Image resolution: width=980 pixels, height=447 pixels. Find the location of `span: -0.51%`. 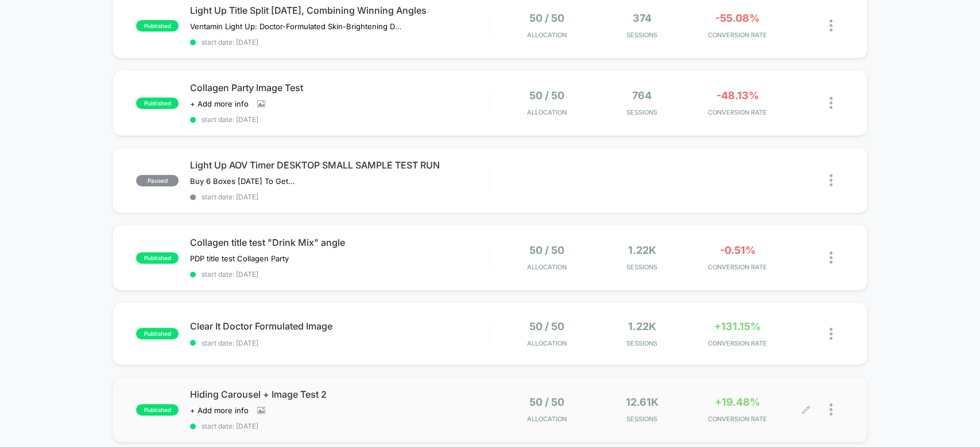

span: -0.51% is located at coordinates (737, 250).